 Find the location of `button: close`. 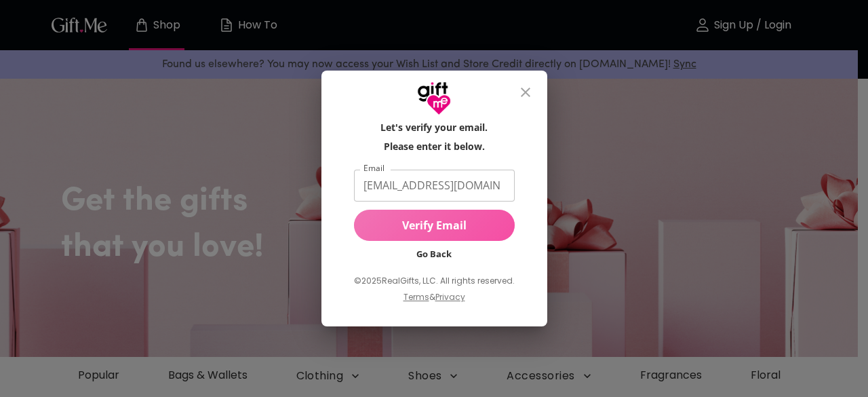

button: close is located at coordinates (525, 92).